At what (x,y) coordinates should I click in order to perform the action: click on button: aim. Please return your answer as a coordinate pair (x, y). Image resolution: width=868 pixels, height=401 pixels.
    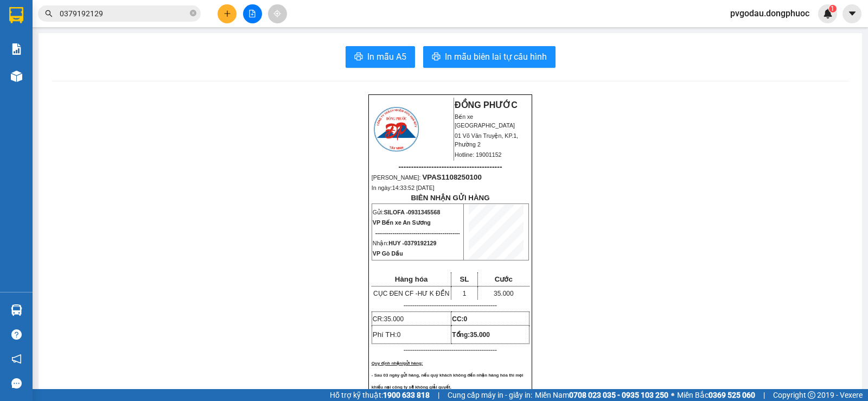
    Looking at the image, I should click on (277, 14).